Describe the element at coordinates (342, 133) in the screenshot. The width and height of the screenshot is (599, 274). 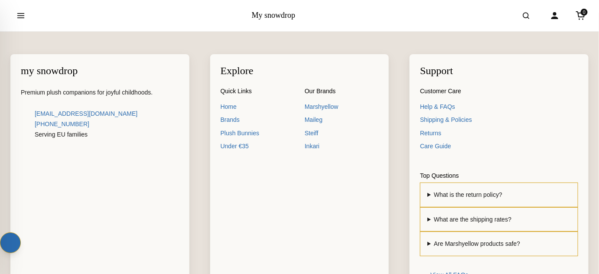
I see `a: Steiff` at that location.